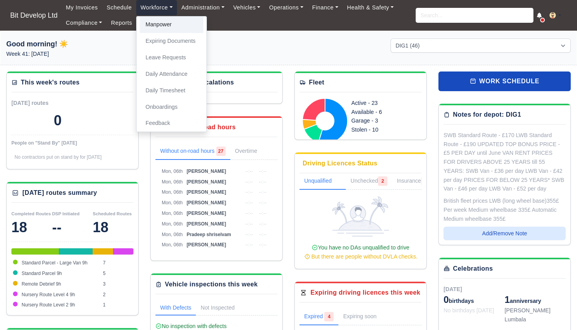 The height and width of the screenshot is (330, 577). What do you see at coordinates (117, 294) in the screenshot?
I see `td: 2` at bounding box center [117, 294].